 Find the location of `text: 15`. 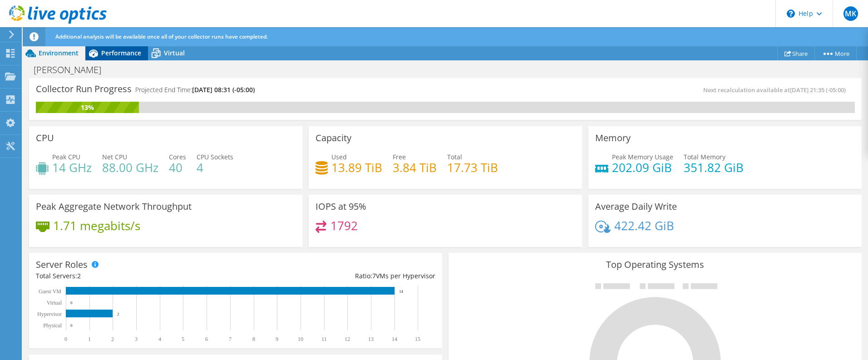

text: 15 is located at coordinates (418, 339).